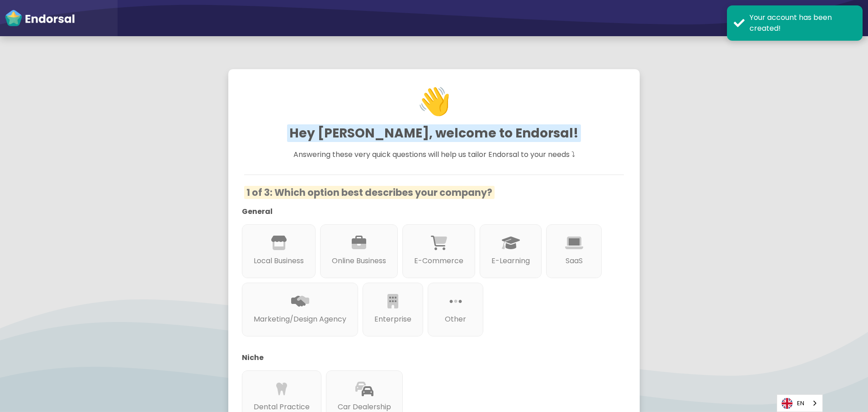 The image size is (868, 412). Describe the element at coordinates (800, 403) in the screenshot. I see `a: EN` at that location.